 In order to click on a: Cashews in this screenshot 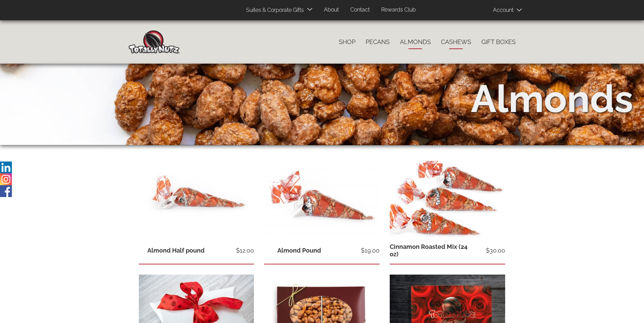, I will do `click(456, 42)`.